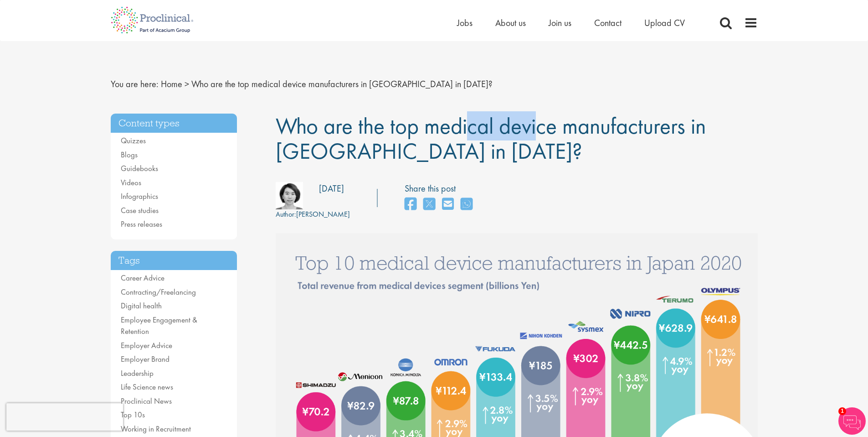  What do you see at coordinates (467, 204) in the screenshot?
I see `a: share on whats app` at bounding box center [467, 204].